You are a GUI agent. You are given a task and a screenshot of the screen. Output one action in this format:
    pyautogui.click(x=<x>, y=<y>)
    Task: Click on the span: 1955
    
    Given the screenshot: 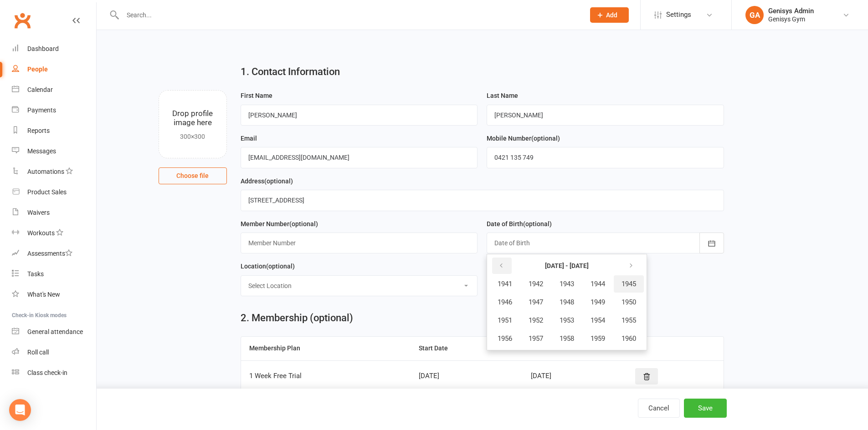 What is the action you would take?
    pyautogui.click(x=629, y=320)
    